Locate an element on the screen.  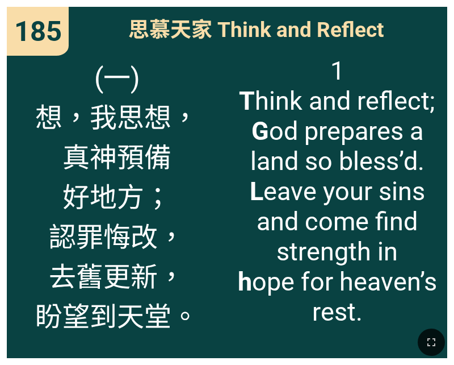
span: 思慕天家 Think and Reflect is located at coordinates (256, 28).